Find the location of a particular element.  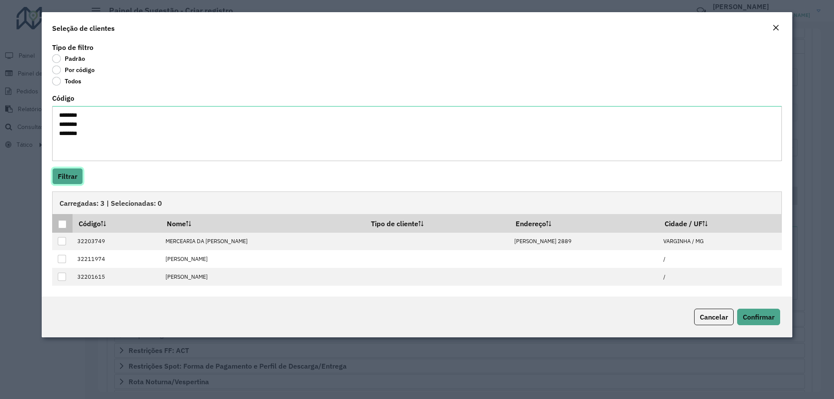

th: Nome is located at coordinates (263, 223).